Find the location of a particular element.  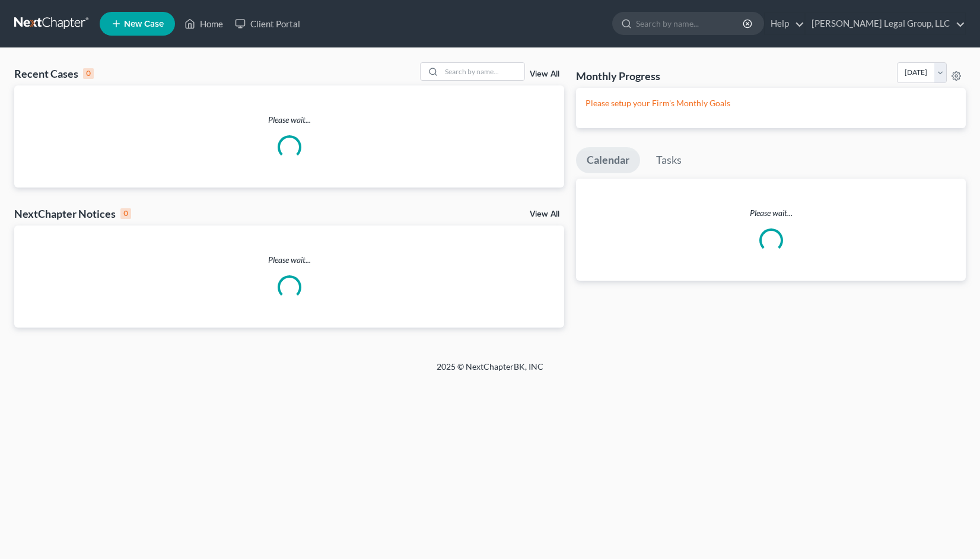

div: 2025 © NextChapterBK, INC is located at coordinates (490, 371).